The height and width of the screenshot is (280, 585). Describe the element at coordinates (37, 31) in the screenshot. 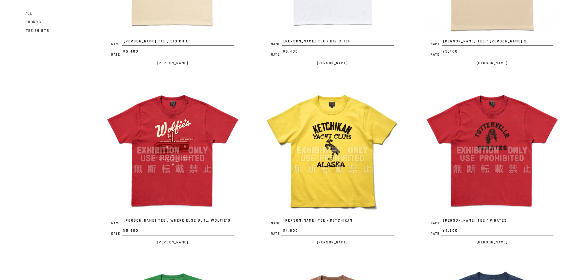

I see `a: Tee Shirts` at that location.